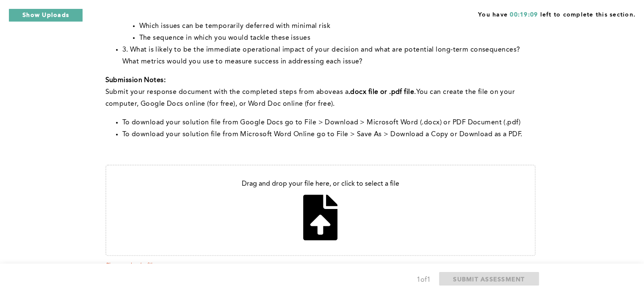 The height and width of the screenshot is (294, 644). What do you see at coordinates (423, 280) in the screenshot?
I see `div: 1 of 1` at bounding box center [423, 280].